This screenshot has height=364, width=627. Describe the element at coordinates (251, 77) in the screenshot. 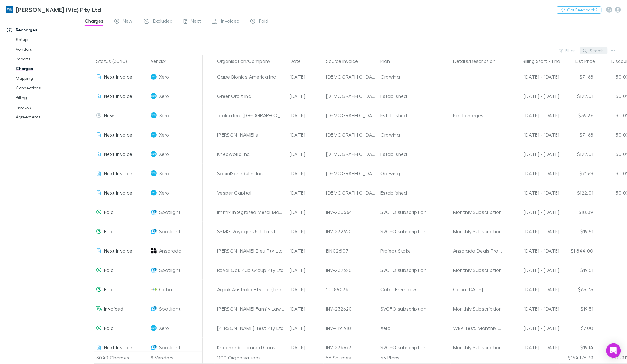

I see `div: Cape Bionics America Inc` at that location.